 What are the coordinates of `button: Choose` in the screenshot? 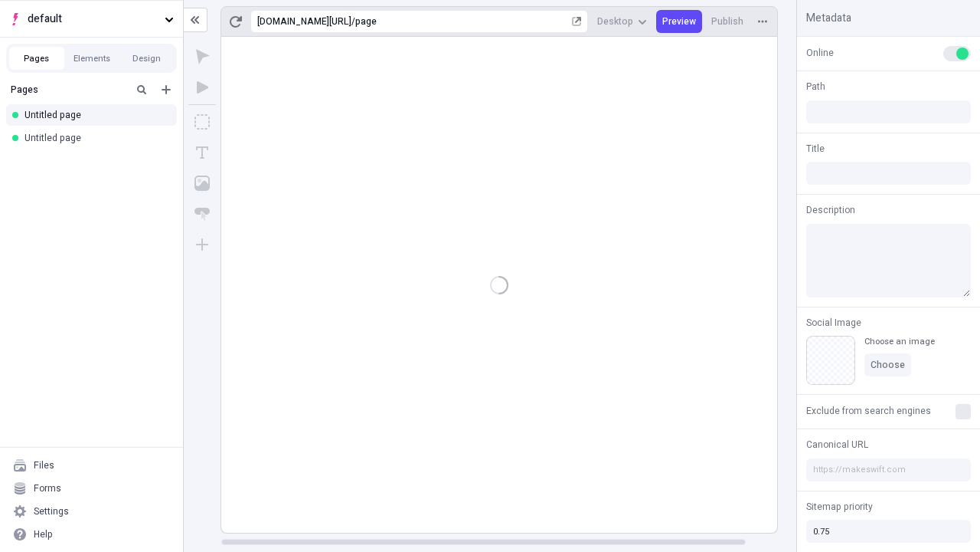 It's located at (888, 365).